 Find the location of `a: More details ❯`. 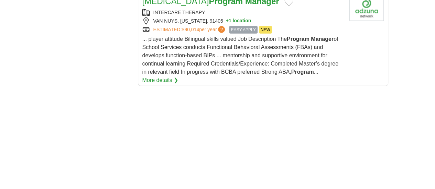

a: More details ❯ is located at coordinates (160, 80).